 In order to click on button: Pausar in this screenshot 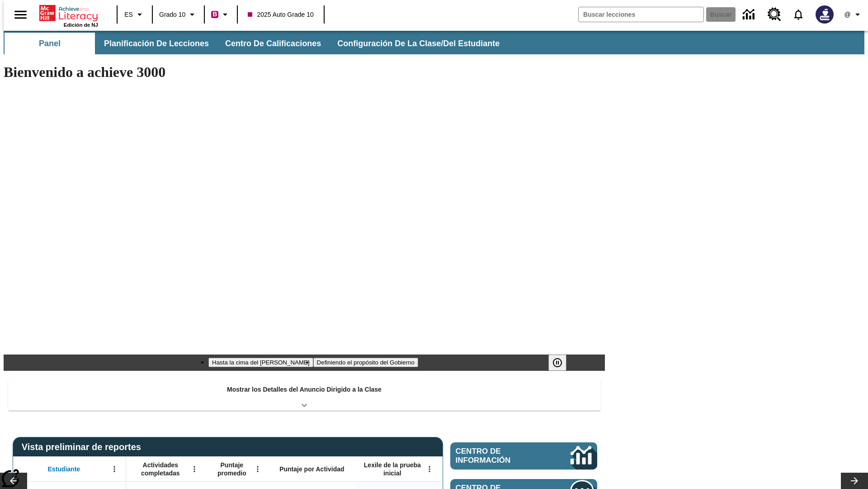, I will do `click(557, 363)`.